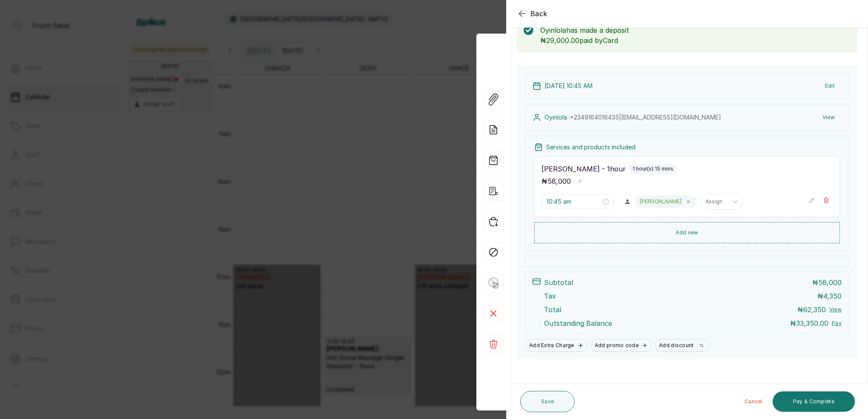 The height and width of the screenshot is (419, 868). Describe the element at coordinates (653, 168) in the screenshot. I see `p: 1 hour(s) 15 mins` at that location.